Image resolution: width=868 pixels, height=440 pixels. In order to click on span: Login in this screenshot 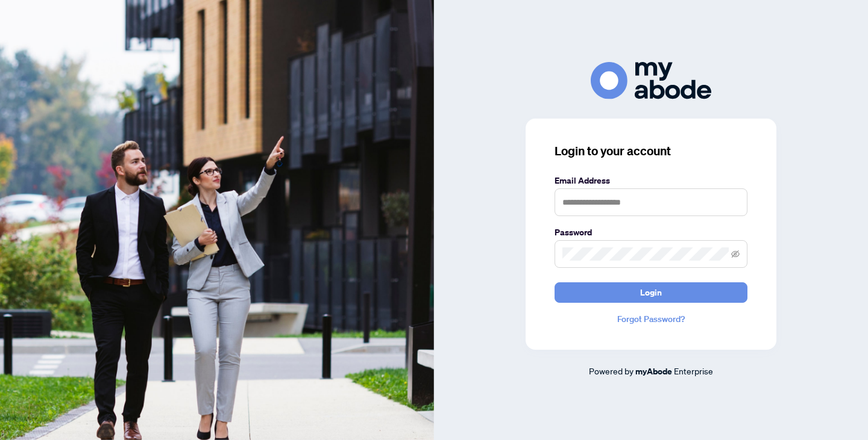, I will do `click(651, 293)`.